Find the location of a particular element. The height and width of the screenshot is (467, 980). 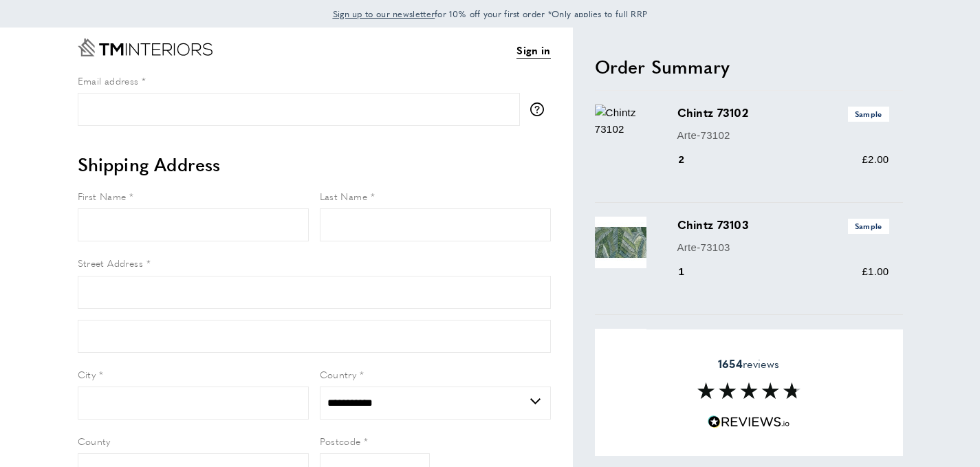

button: More information is located at coordinates (541, 109).